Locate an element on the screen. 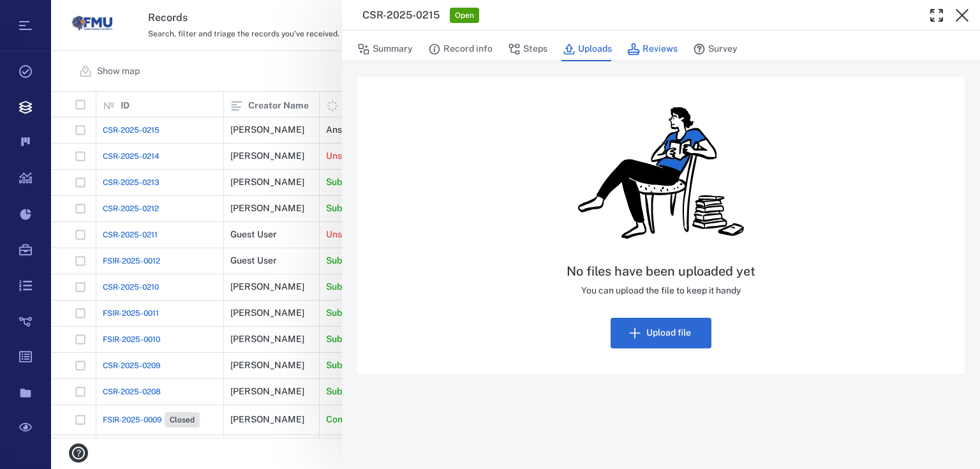  h5: No files have been uploaded yet is located at coordinates (661, 271).